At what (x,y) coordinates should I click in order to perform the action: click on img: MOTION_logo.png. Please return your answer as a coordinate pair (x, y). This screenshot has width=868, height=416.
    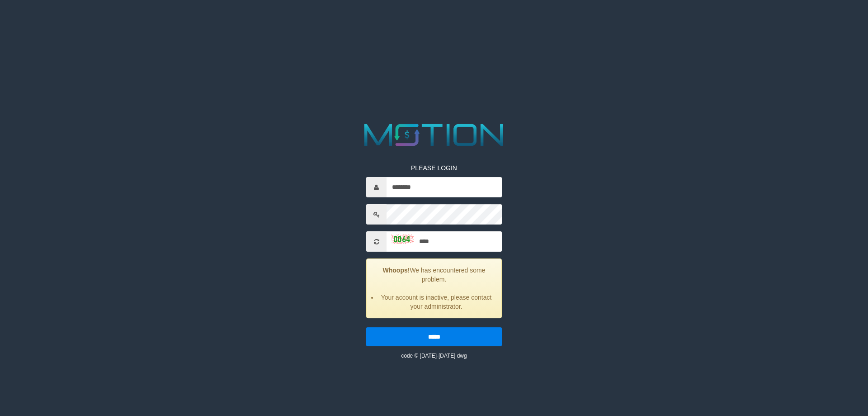
    Looking at the image, I should click on (434, 135).